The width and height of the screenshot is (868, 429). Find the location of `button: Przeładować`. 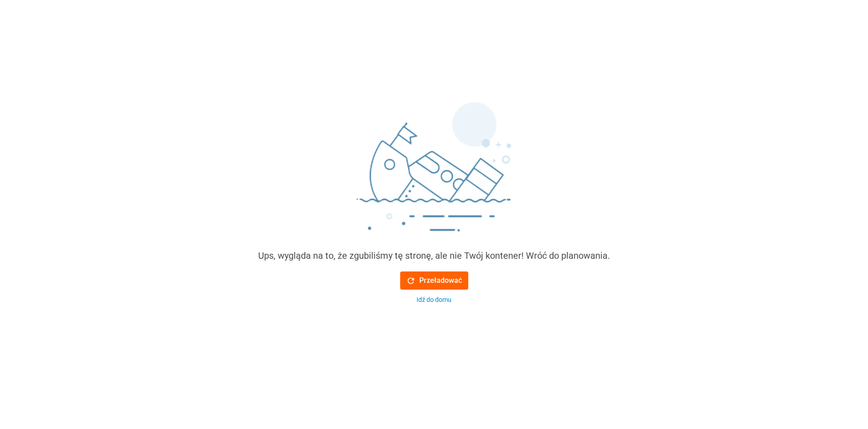

button: Przeładować is located at coordinates (434, 280).